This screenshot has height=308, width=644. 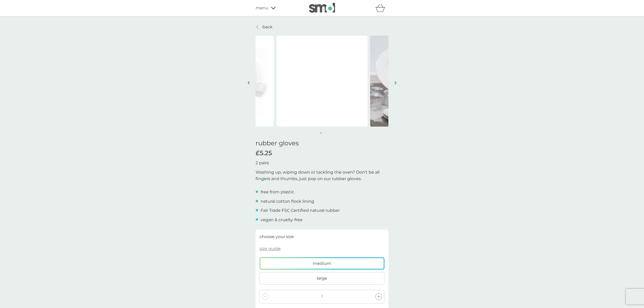 What do you see at coordinates (322, 264) in the screenshot?
I see `span: medium` at bounding box center [322, 264].